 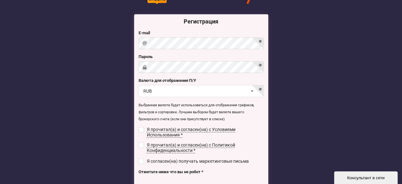 I want to click on span: Я прочитал(а) и согласен(на) с Условиями Использования *, so click(x=191, y=132).